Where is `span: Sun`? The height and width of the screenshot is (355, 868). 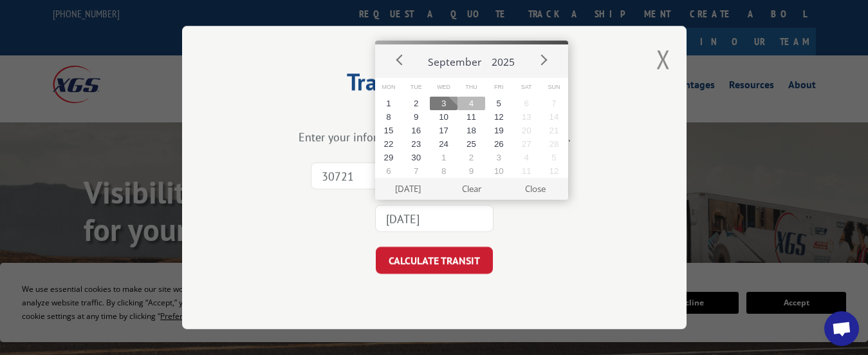
span: Sun is located at coordinates (554, 87).